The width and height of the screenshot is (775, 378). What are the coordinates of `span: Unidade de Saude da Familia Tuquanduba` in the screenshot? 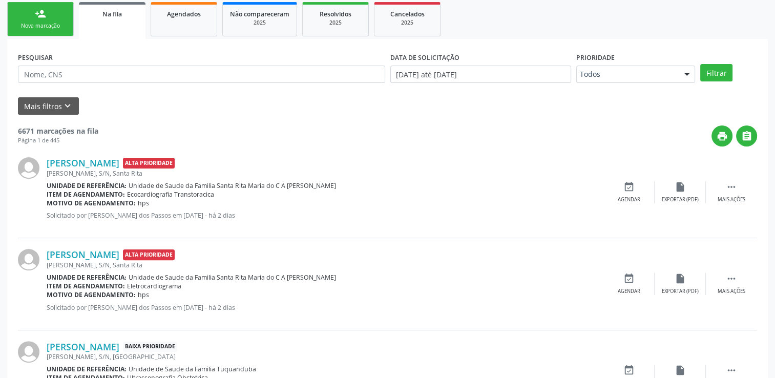 It's located at (192, 369).